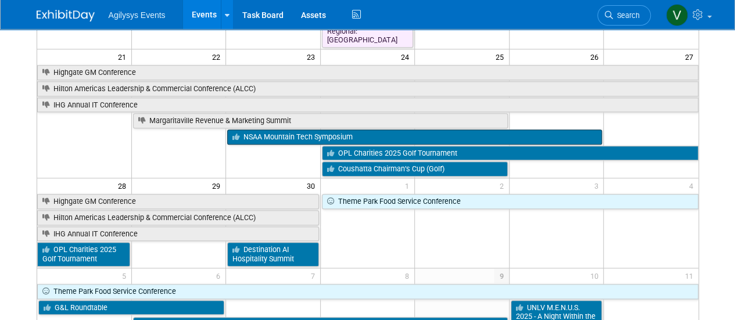 This screenshot has width=735, height=320. What do you see at coordinates (124, 56) in the screenshot?
I see `span: 21` at bounding box center [124, 56].